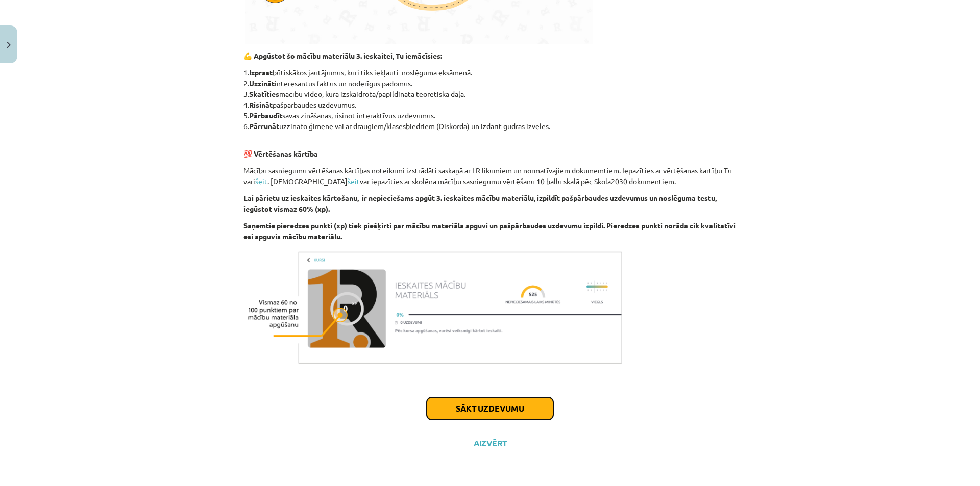 The height and width of the screenshot is (486, 980). I want to click on strong: Pārrunāt, so click(264, 126).